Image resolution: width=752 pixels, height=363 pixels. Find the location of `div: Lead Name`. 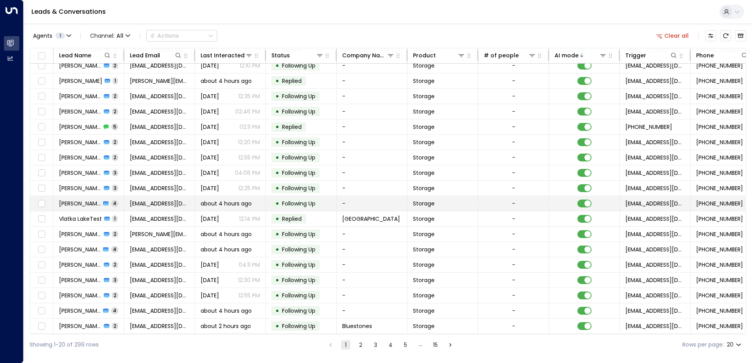

div: Lead Name is located at coordinates (75, 55).